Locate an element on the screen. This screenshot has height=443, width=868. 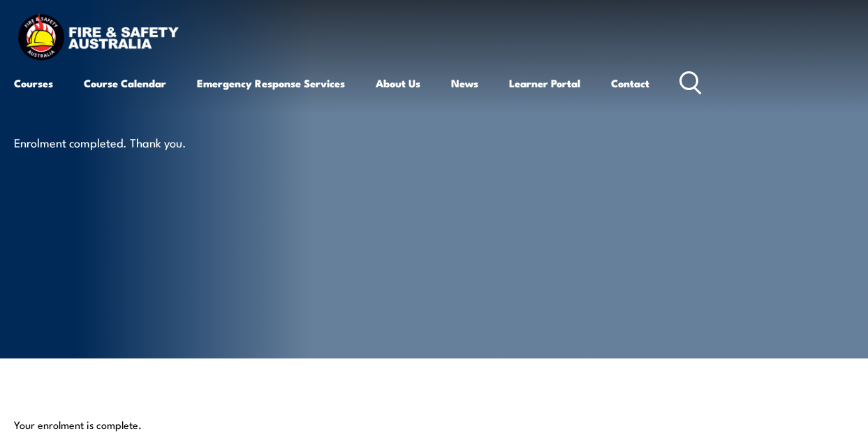
p: Your enrolment is complete. is located at coordinates (434, 425).